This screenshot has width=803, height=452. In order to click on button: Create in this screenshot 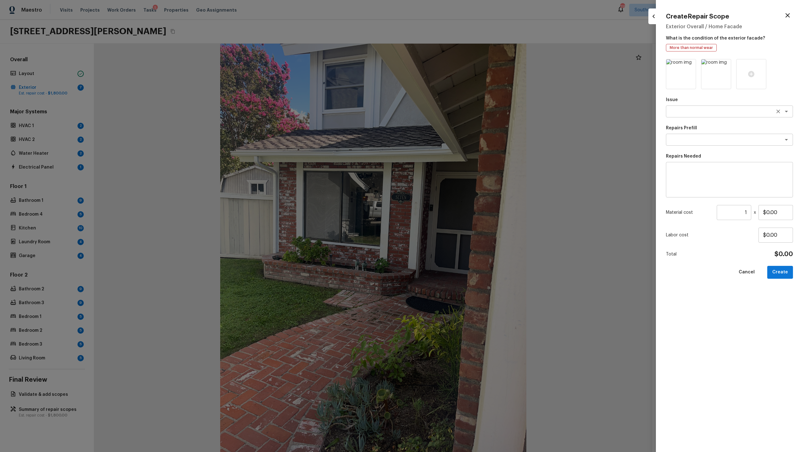, I will do `click(781, 272)`.